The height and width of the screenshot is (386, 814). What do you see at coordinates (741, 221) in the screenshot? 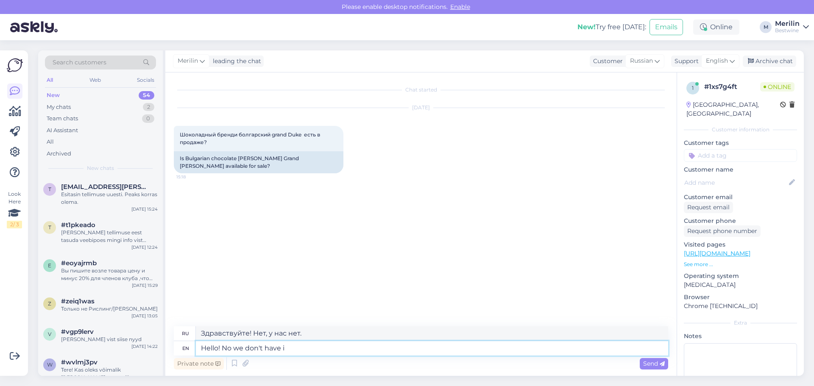
I see `p: Customer phone` at bounding box center [741, 221].